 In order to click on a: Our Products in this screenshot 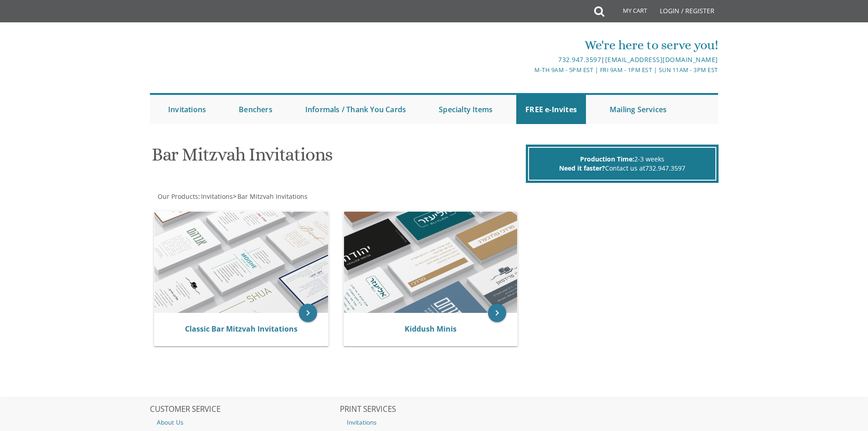, I will do `click(178, 196)`.